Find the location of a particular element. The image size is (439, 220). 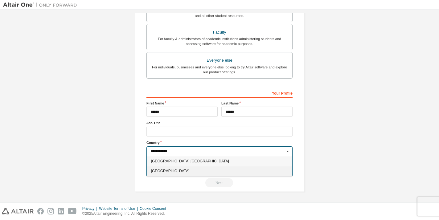

div: Faculty is located at coordinates (219, 32).